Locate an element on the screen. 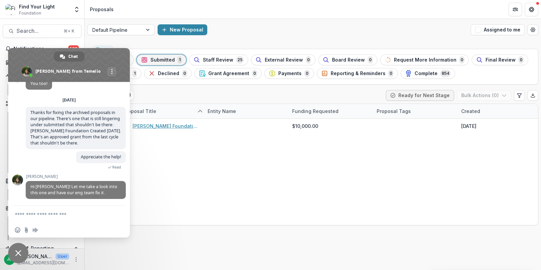  textarea: Compose your message... is located at coordinates (62, 214).